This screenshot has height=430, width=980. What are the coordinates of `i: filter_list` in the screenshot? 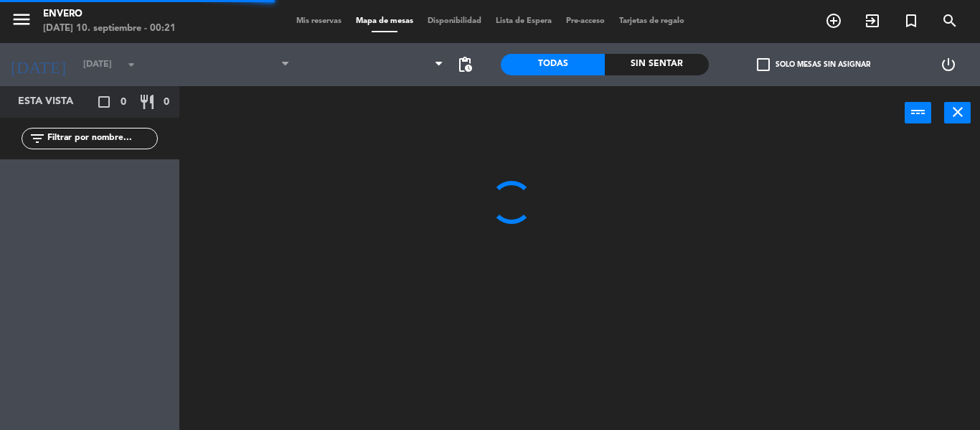 It's located at (37, 139).